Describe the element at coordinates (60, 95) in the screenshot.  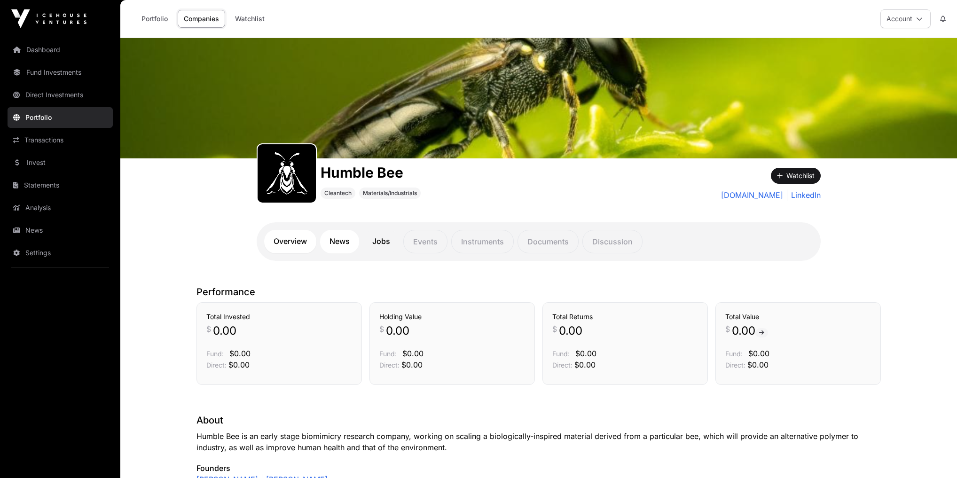
I see `a: Direct Investments` at that location.